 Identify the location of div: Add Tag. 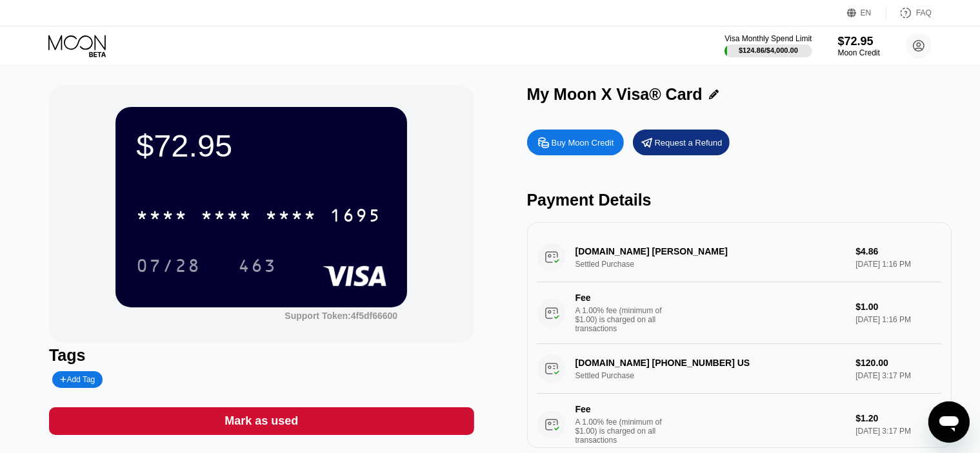
(78, 380).